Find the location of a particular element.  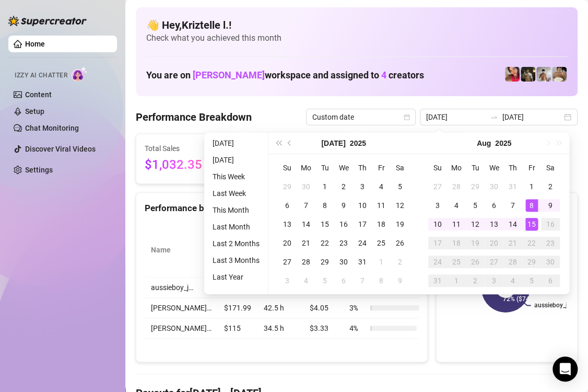

th: Su is located at coordinates (438, 168).